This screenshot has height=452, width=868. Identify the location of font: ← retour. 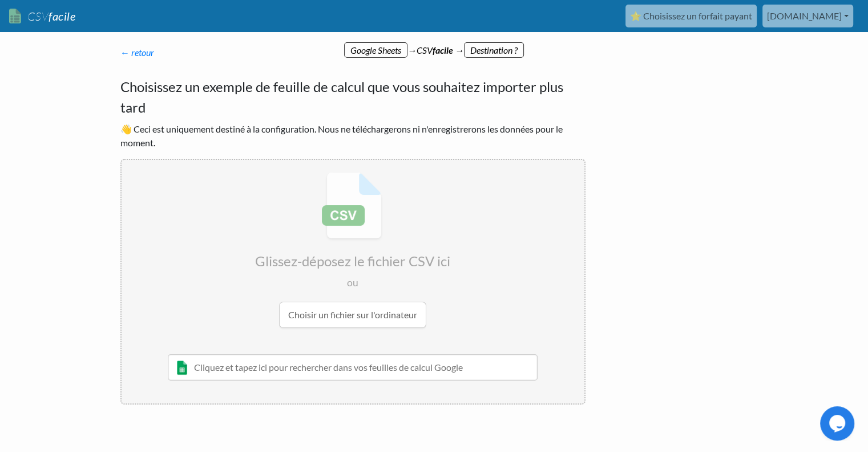
(137, 52).